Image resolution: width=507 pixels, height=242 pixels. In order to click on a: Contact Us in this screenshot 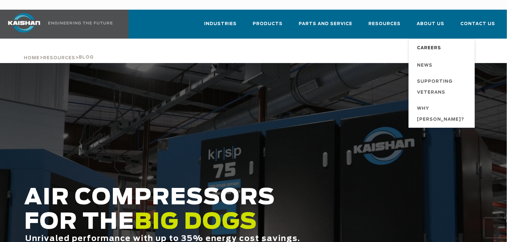, I will do `click(478, 26)`.